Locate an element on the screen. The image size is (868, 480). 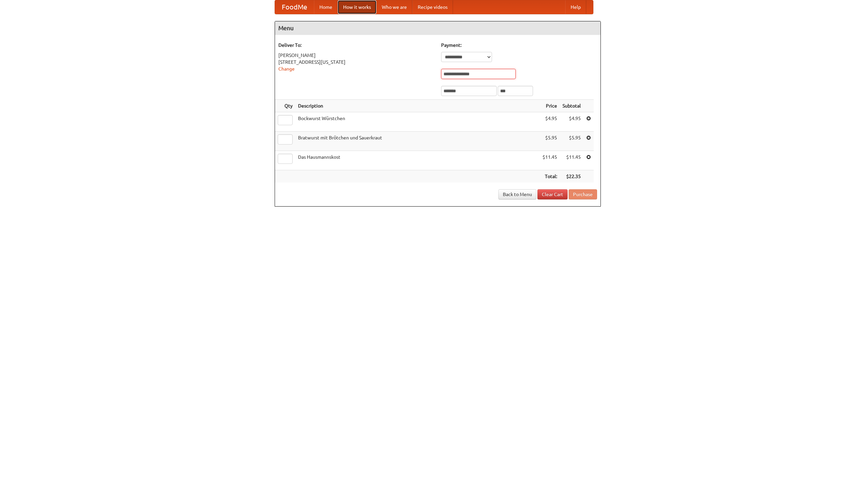
a: FoodMe is located at coordinates (294, 7).